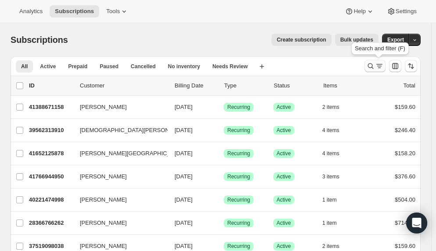 The height and width of the screenshot is (251, 436). I want to click on button: Export, so click(395, 40).